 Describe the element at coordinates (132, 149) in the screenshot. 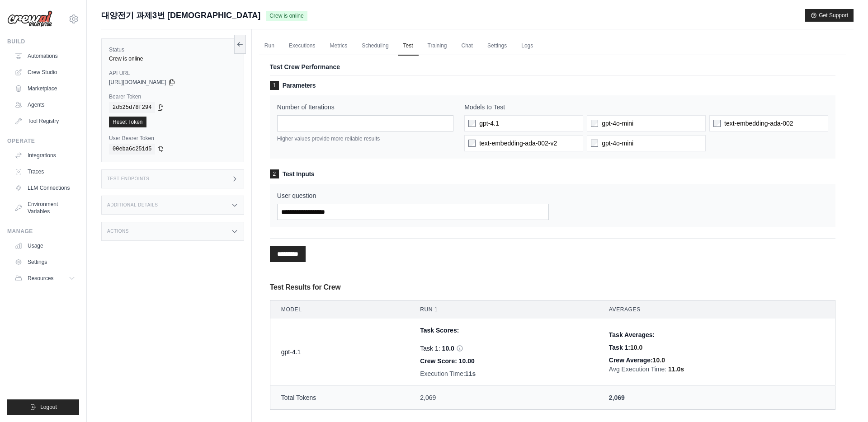

I see `code: 00eba6c251d5` at that location.